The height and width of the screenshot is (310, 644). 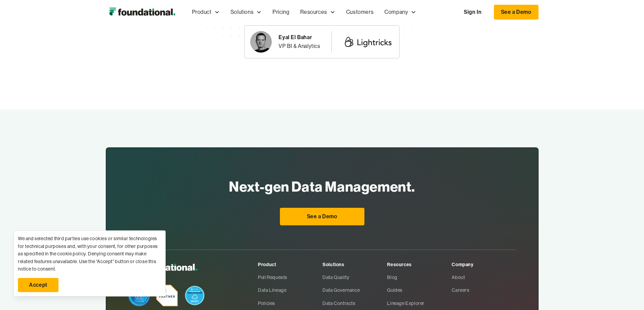 I want to click on a: Data Lineage, so click(x=290, y=290).